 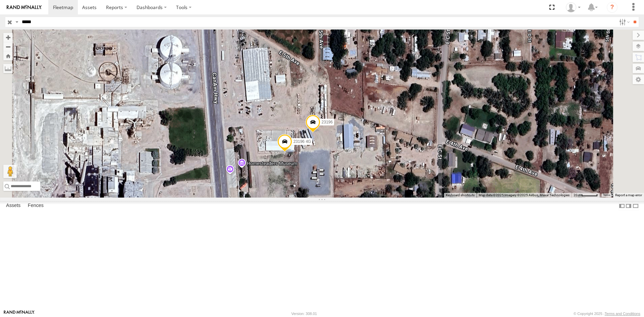 I want to click on label: Map Settings, so click(x=638, y=80).